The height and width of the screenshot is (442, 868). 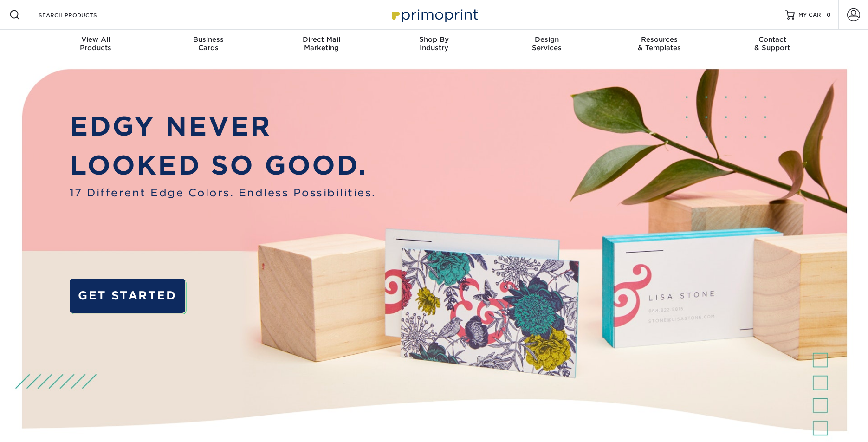 I want to click on p: LOOKED SO GOOD., so click(x=223, y=165).